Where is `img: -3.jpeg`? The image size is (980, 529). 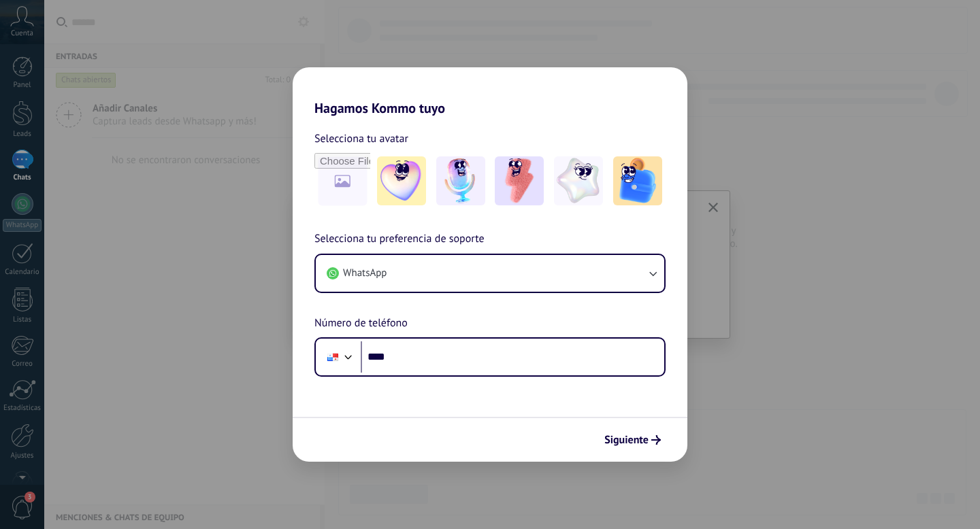 img: -3.jpeg is located at coordinates (519, 181).